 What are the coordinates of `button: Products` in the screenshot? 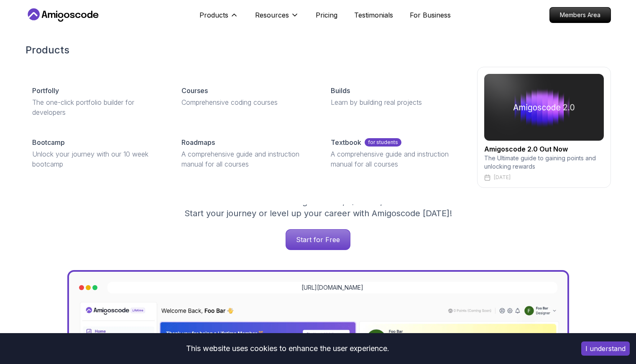 It's located at (219, 18).